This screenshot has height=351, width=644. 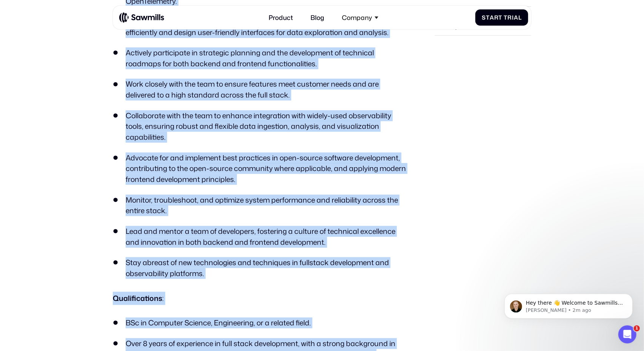 I want to click on li: Monitor, troubleshoot, and optimize system performance and reliability across the entire stack., so click(x=260, y=206).